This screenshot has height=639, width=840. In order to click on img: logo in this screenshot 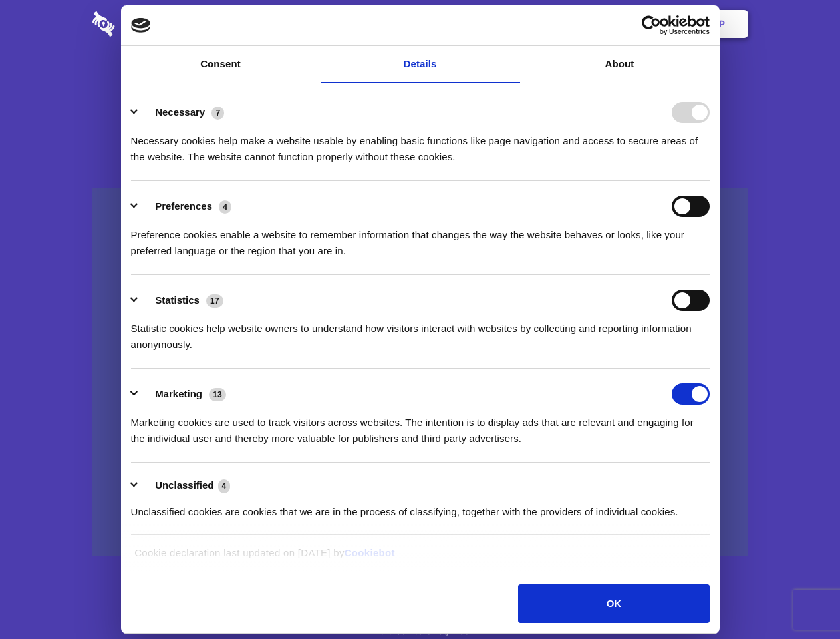, I will do `click(141, 25)`.